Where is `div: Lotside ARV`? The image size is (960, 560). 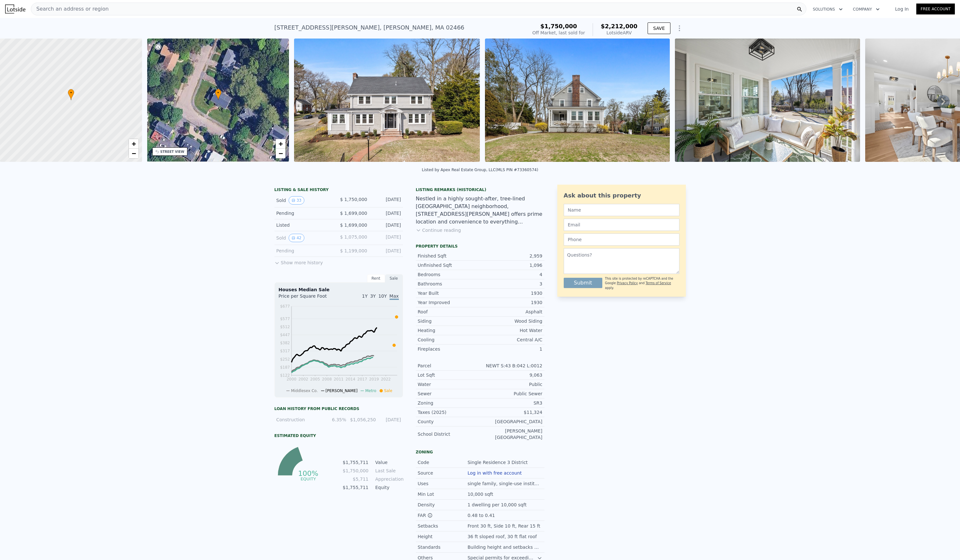
div: Lotside ARV is located at coordinates (619, 33).